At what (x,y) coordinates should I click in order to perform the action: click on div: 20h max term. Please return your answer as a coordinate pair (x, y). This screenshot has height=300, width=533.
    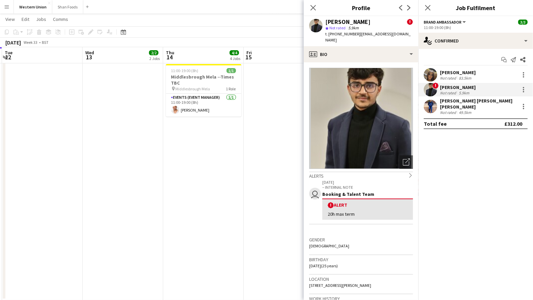
    Looking at the image, I should click on (368, 214).